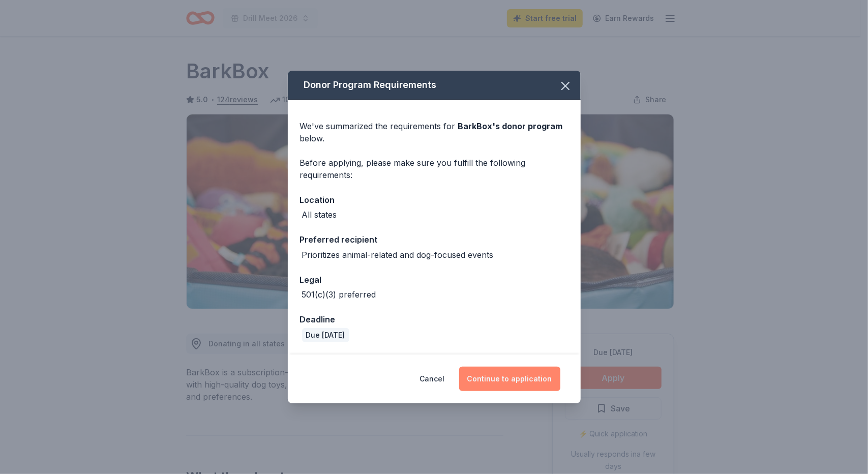 The height and width of the screenshot is (474, 868). Describe the element at coordinates (434, 319) in the screenshot. I see `div: Deadline` at that location.